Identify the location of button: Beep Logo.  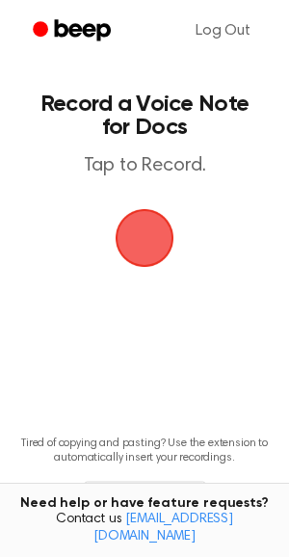
(145, 238).